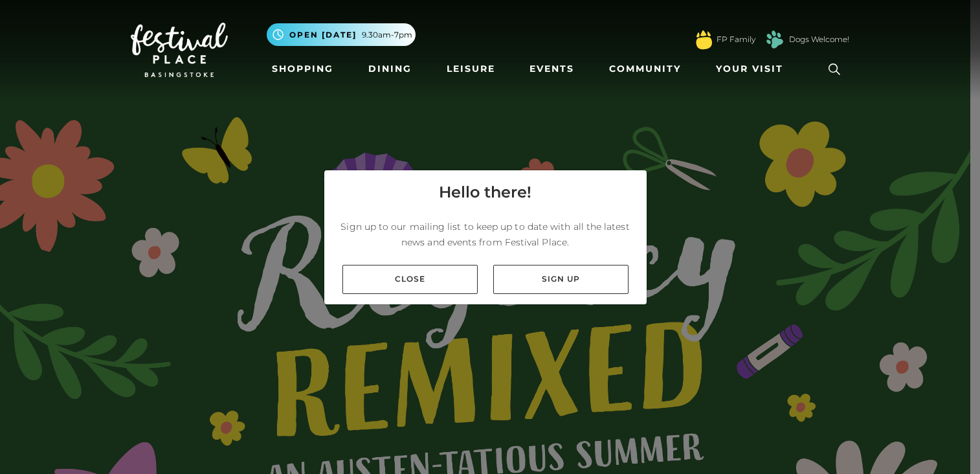  Describe the element at coordinates (470, 69) in the screenshot. I see `a: Leisure` at that location.